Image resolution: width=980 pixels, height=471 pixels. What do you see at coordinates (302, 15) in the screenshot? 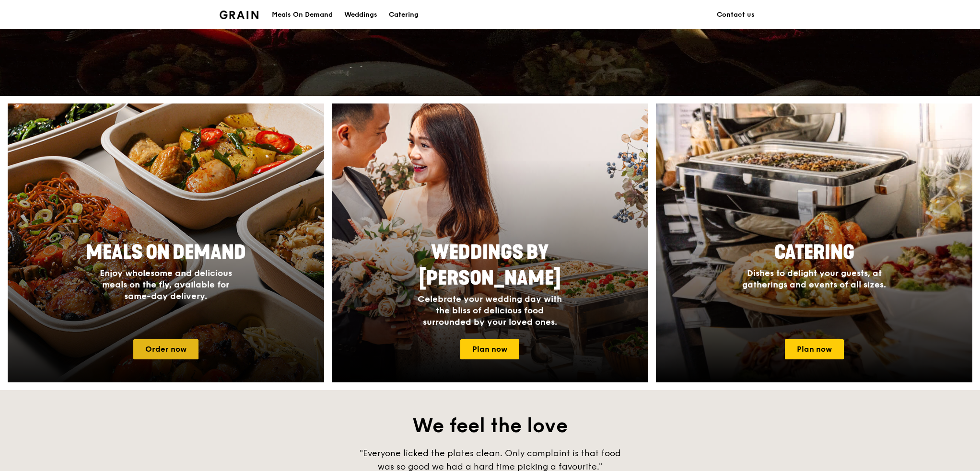
I see `div: Meals On Demand` at bounding box center [302, 15].